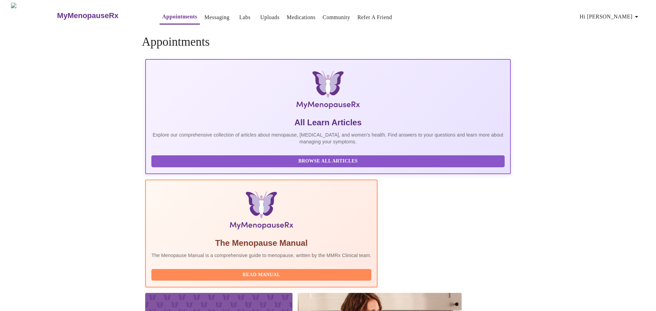  I want to click on button: Appointments, so click(180, 17).